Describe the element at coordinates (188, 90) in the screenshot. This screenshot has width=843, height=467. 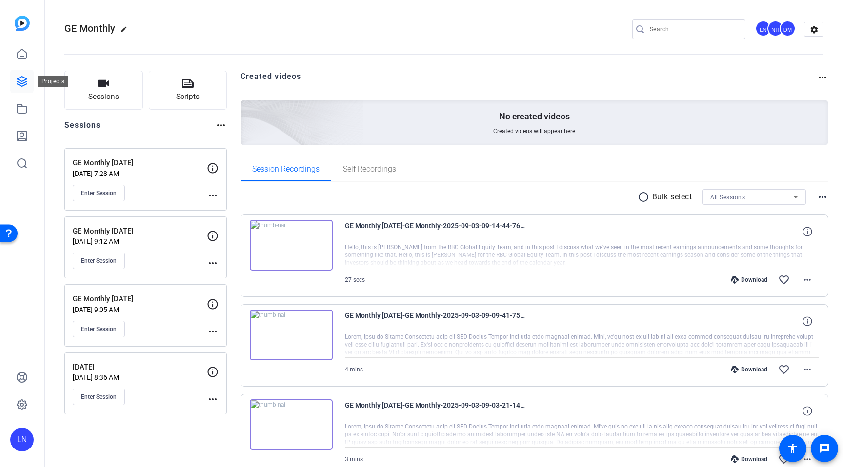
I see `button: Scripts` at that location.